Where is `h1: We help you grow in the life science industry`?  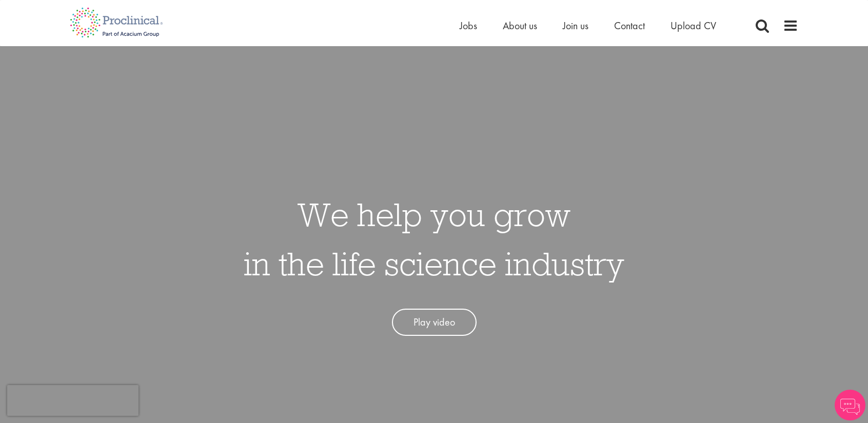 h1: We help you grow in the life science industry is located at coordinates (434, 239).